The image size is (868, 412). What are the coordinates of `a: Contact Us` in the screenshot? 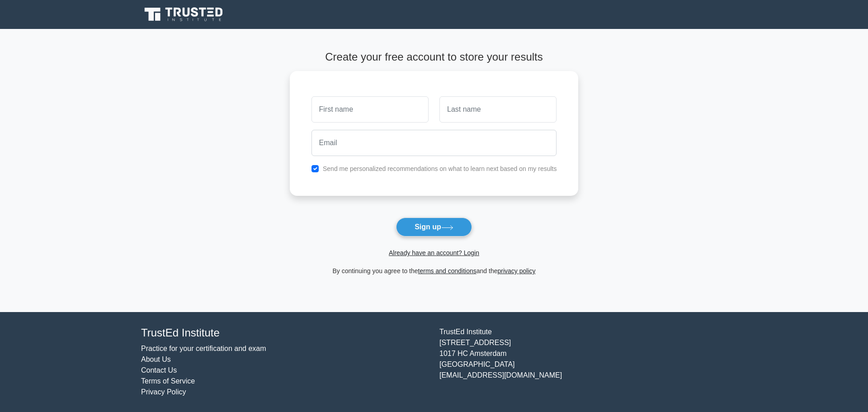 It's located at (159, 370).